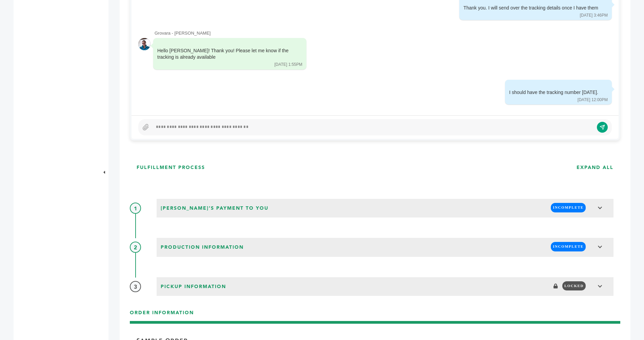  I want to click on h3: ORDER INFORMATION, so click(375, 315).